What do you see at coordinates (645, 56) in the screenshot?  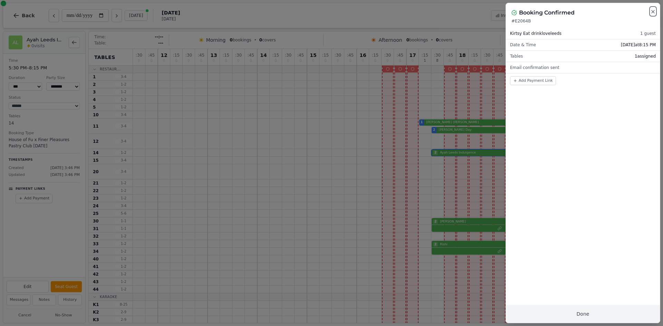 I see `span: 1 assigned` at bounding box center [645, 56].